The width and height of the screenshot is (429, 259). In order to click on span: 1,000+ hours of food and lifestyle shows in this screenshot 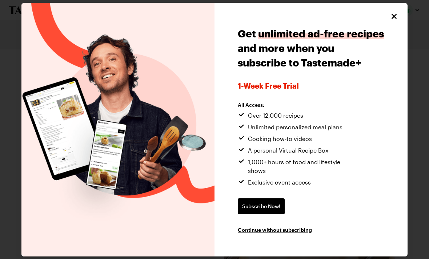, I will do `click(303, 166)`.